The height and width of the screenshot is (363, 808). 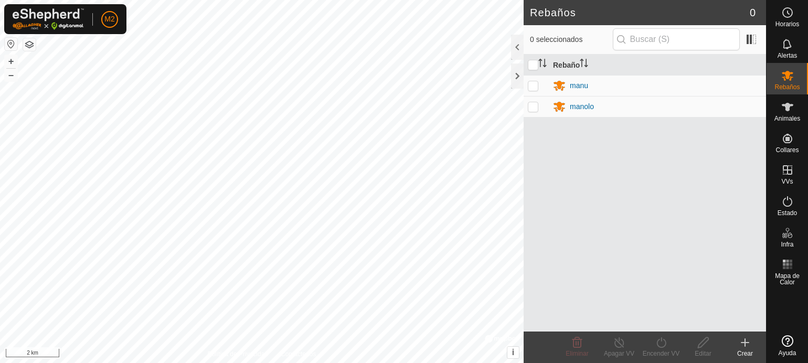 What do you see at coordinates (787, 245) in the screenshot?
I see `font: Infra` at bounding box center [787, 245].